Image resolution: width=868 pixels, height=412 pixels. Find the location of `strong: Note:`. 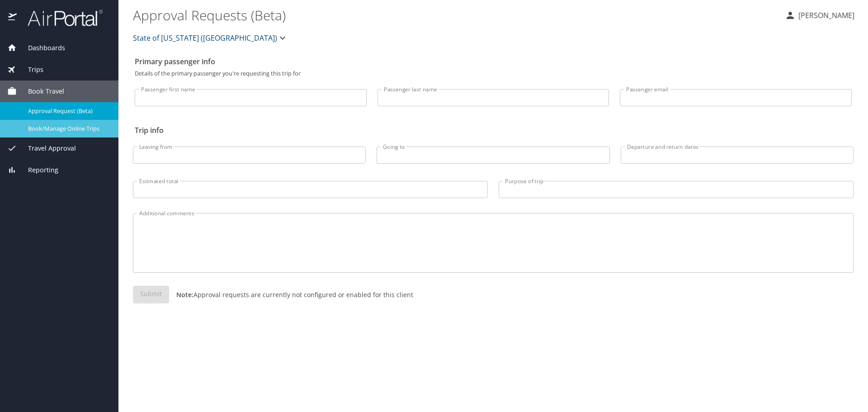

strong: Note: is located at coordinates (185, 295).